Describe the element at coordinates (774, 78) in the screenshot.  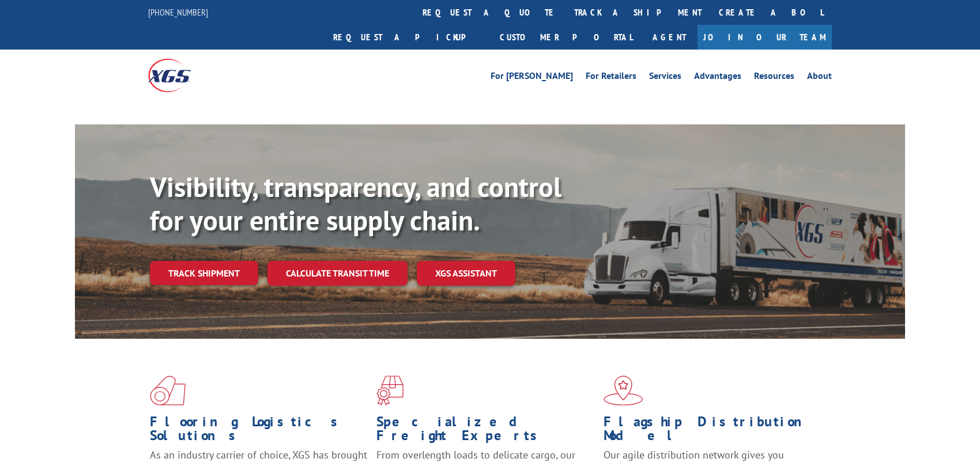
I see `a: Resources` at that location.